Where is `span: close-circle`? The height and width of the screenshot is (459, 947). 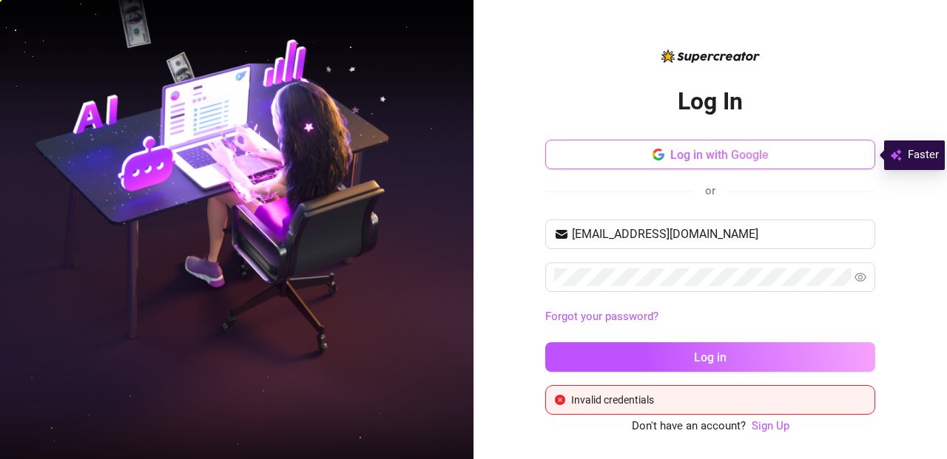
span: close-circle is located at coordinates (560, 400).